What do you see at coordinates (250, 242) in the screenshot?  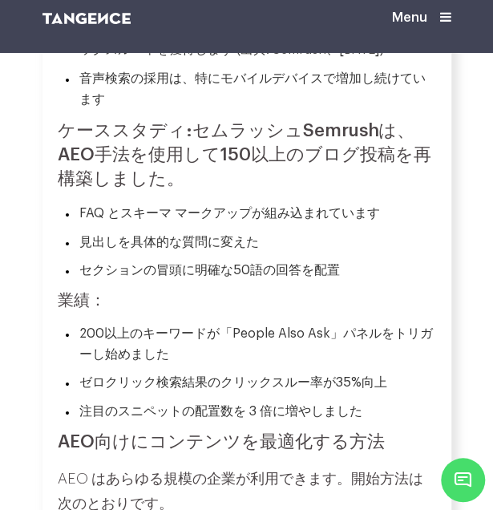 I see `li: 見出しを具体的な質問に変えた` at bounding box center [250, 242].